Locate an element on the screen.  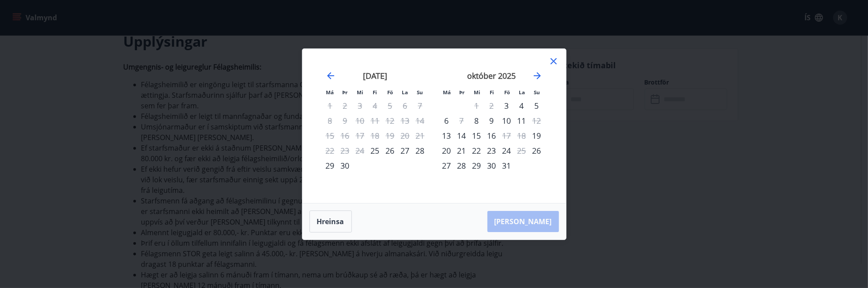
td: Not available. sunnudagur, 7. september 2025 is located at coordinates (420, 106).